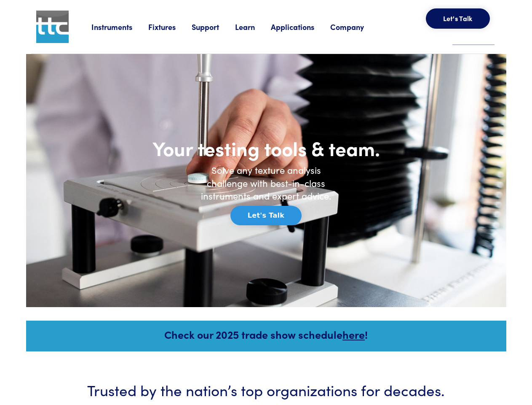  Describe the element at coordinates (266, 183) in the screenshot. I see `h6: Solve any texture analysis challenge with best-in-class instruments and expert advice.` at that location.